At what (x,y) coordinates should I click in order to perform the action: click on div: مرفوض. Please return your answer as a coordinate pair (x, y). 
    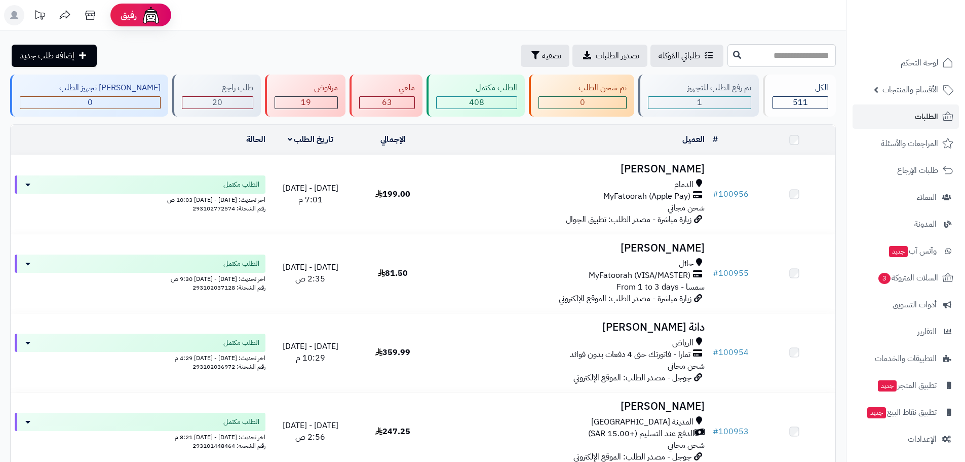
    Looking at the image, I should click on (306, 88).